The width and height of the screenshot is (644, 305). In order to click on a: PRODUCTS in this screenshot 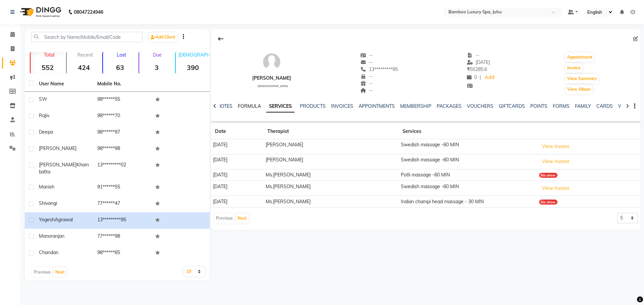, I will do `click(312, 106)`.